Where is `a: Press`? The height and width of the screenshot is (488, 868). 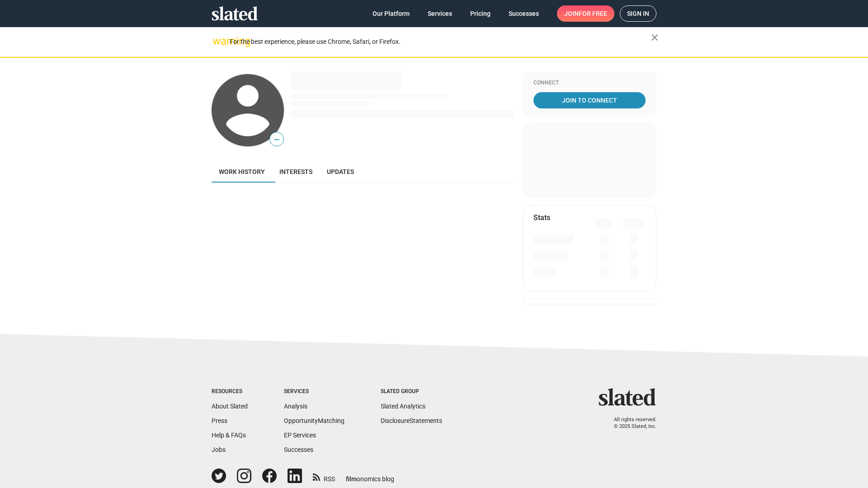
a: Press is located at coordinates (219, 421).